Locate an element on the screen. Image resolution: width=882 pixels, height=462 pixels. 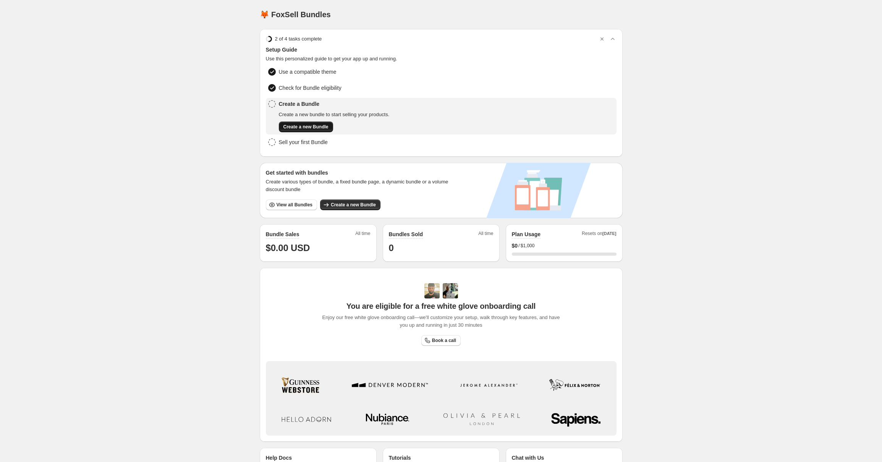
span: Create various types of bundle, a fixed bundle page, a dynamic bundle or a volume discount bundle is located at coordinates (361, 186).